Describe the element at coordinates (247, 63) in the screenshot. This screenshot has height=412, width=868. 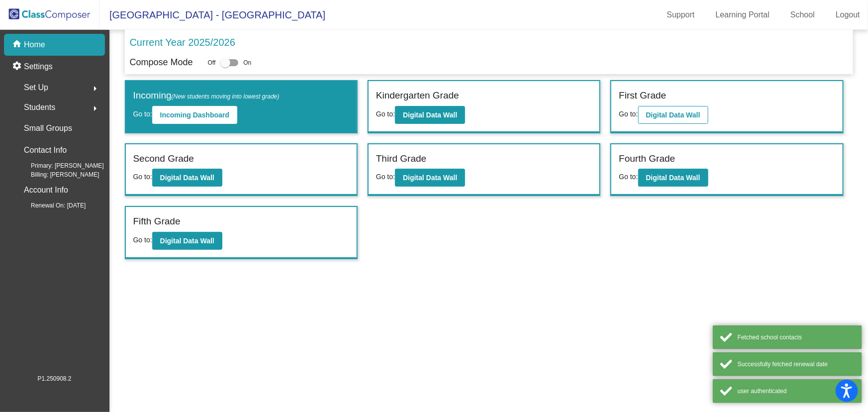
I see `span: On` at that location.